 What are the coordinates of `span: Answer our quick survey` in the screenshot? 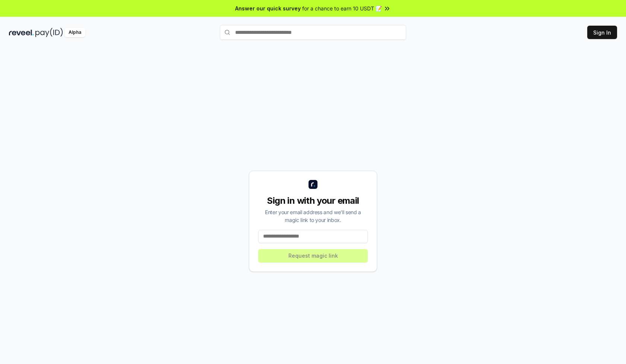 It's located at (268, 8).